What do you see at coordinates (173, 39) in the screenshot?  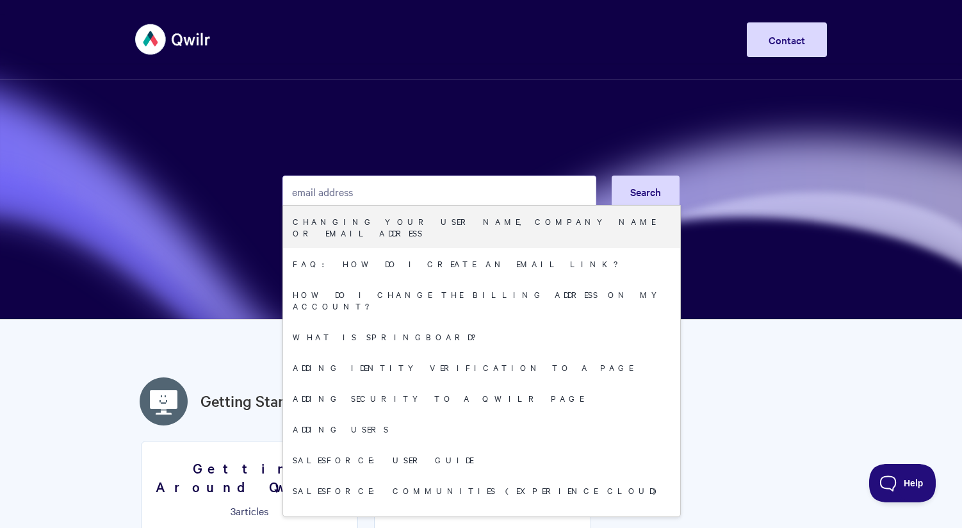 I see `img: Qwilr Help Center` at bounding box center [173, 39].